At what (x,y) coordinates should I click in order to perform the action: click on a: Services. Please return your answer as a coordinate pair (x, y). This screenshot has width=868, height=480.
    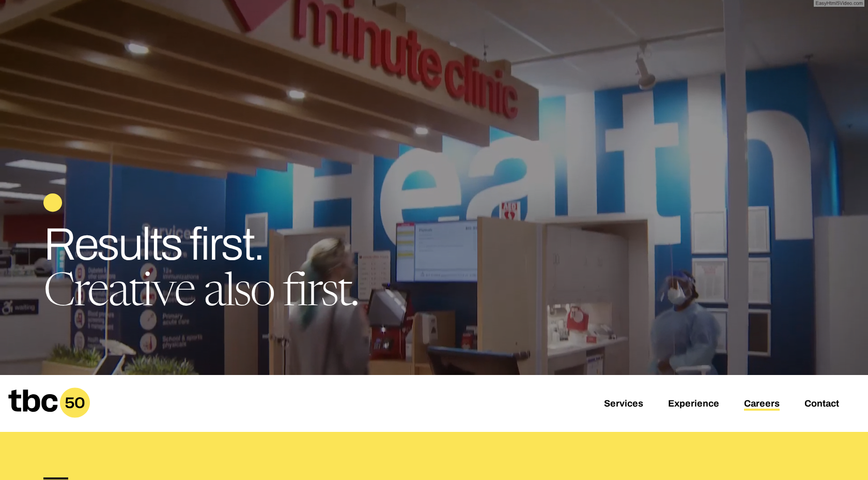
    Looking at the image, I should click on (623, 405).